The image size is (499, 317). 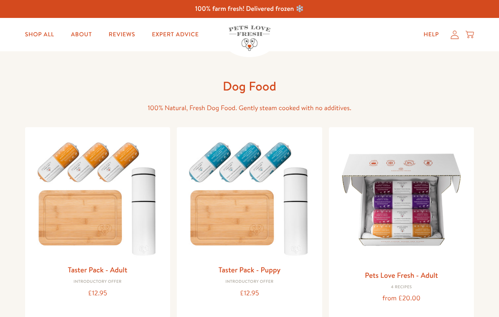 I want to click on div: 4 Recipes, so click(x=401, y=288).